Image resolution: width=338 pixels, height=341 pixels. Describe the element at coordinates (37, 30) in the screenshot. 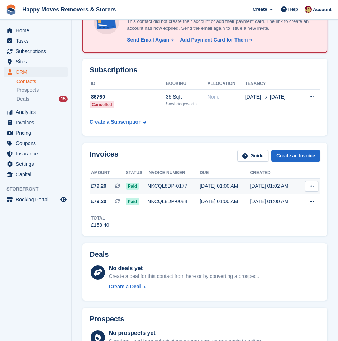

I see `span: Home` at that location.